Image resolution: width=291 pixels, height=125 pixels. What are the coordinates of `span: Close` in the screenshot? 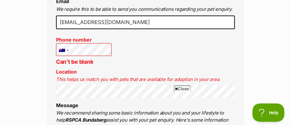 It's located at (182, 89).